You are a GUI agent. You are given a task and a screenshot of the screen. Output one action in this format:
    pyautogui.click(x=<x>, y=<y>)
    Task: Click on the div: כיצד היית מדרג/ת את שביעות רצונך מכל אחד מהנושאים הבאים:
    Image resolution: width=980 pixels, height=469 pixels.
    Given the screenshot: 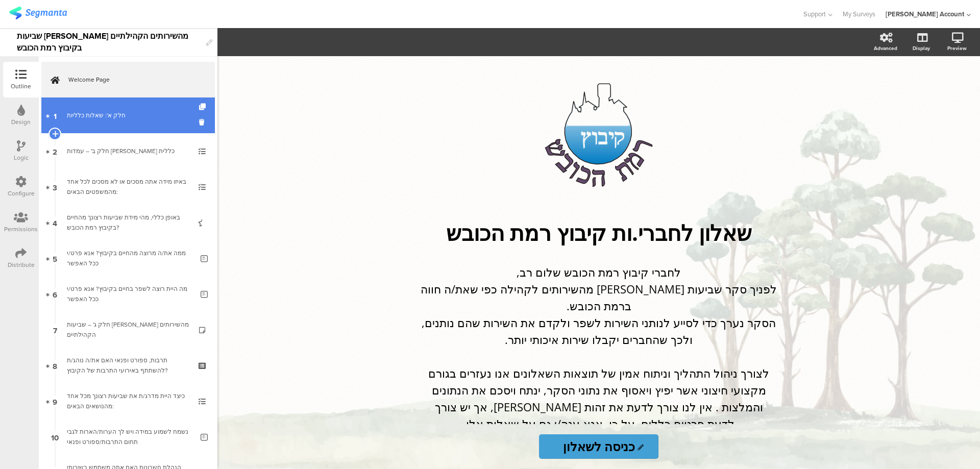 What is the action you would take?
    pyautogui.click(x=128, y=401)
    